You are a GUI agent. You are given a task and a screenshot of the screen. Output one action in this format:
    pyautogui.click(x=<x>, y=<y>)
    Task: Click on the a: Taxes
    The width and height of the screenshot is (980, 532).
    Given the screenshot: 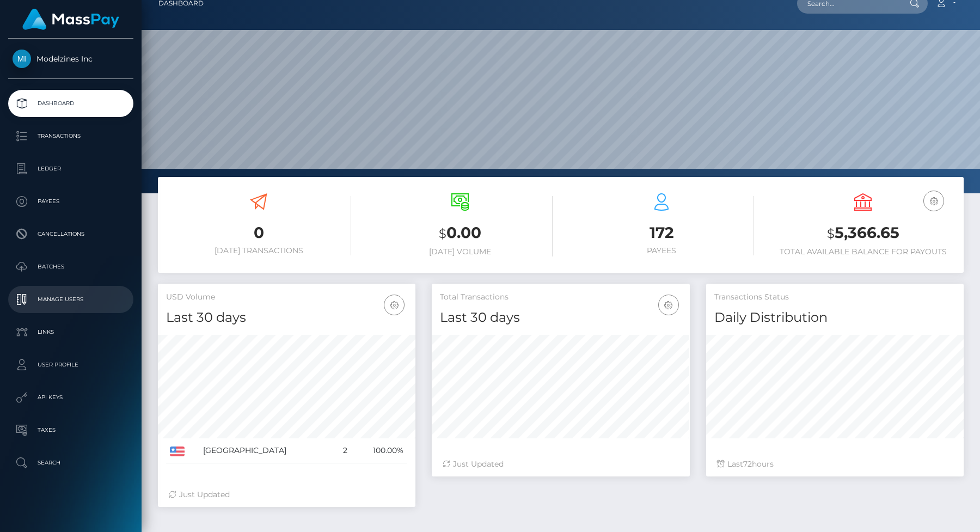 What is the action you would take?
    pyautogui.click(x=71, y=430)
    